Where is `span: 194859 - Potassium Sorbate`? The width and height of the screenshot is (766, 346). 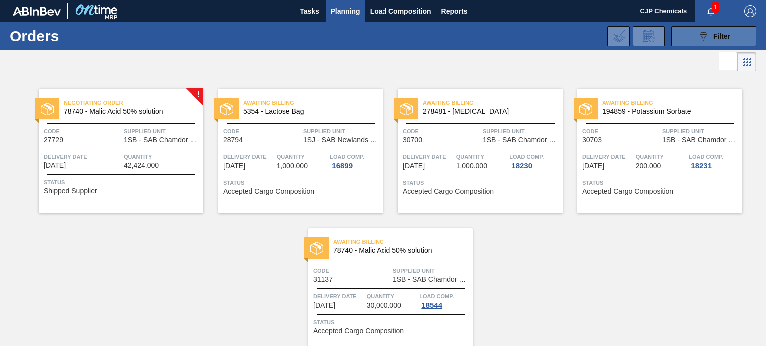
span: 194859 - Potassium Sorbate is located at coordinates (668, 111).